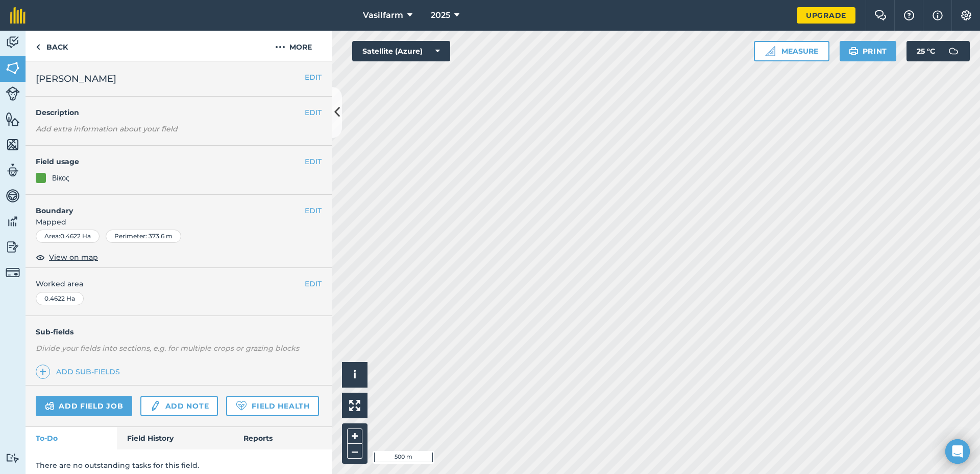 The height and width of the screenshot is (474, 980). Describe the element at coordinates (355, 374) in the screenshot. I see `span: i` at that location.